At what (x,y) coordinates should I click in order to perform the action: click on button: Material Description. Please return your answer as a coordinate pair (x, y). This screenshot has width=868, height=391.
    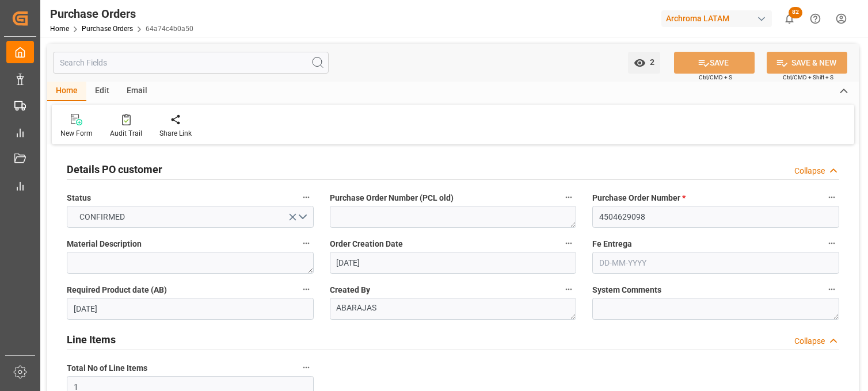
    Looking at the image, I should click on (306, 244).